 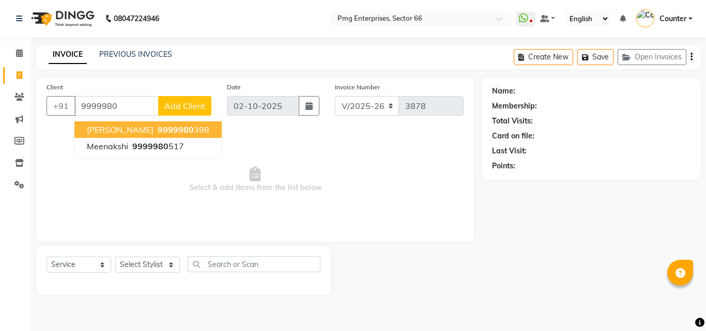 What do you see at coordinates (357, 87) in the screenshot?
I see `label: Invoice Number` at bounding box center [357, 87].